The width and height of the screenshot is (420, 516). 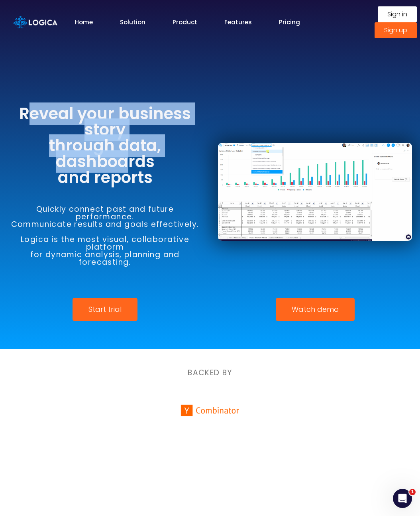 What do you see at coordinates (289, 22) in the screenshot?
I see `a: Pricing` at bounding box center [289, 22].